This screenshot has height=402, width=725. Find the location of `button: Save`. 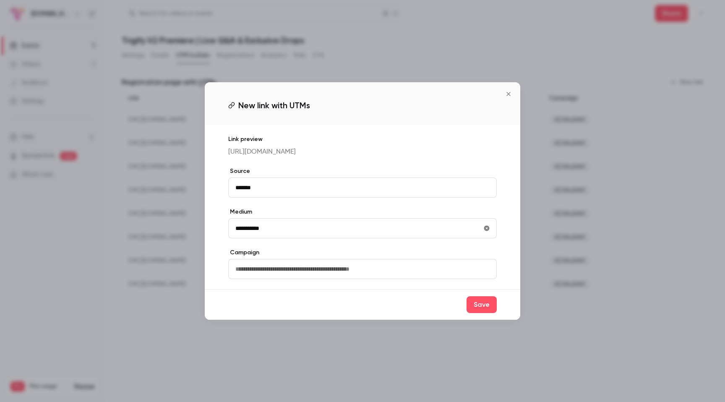

button: Save is located at coordinates (482, 305).